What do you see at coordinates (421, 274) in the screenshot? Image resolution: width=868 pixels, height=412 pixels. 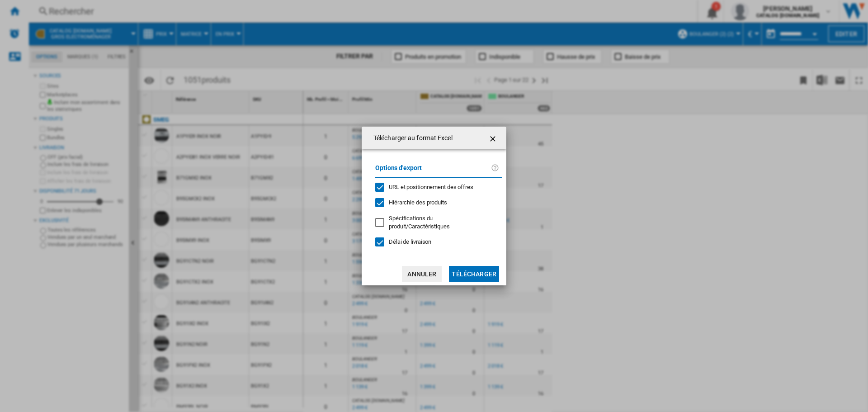 I see `button: Annuler` at bounding box center [421, 274].